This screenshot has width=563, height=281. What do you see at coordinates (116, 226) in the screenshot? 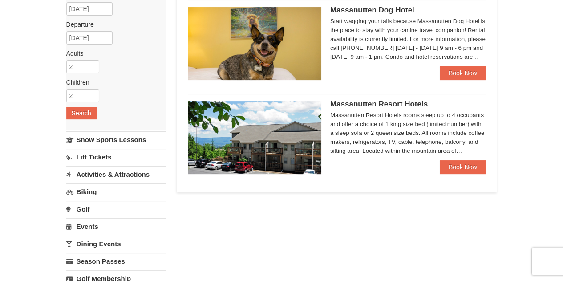
I see `a: Events` at bounding box center [116, 226].